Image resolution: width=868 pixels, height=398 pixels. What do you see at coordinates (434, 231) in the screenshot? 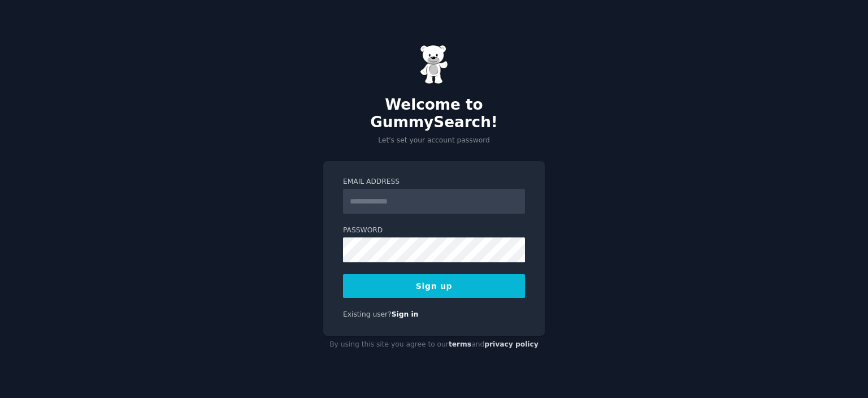
I see `label: Password` at bounding box center [434, 231].